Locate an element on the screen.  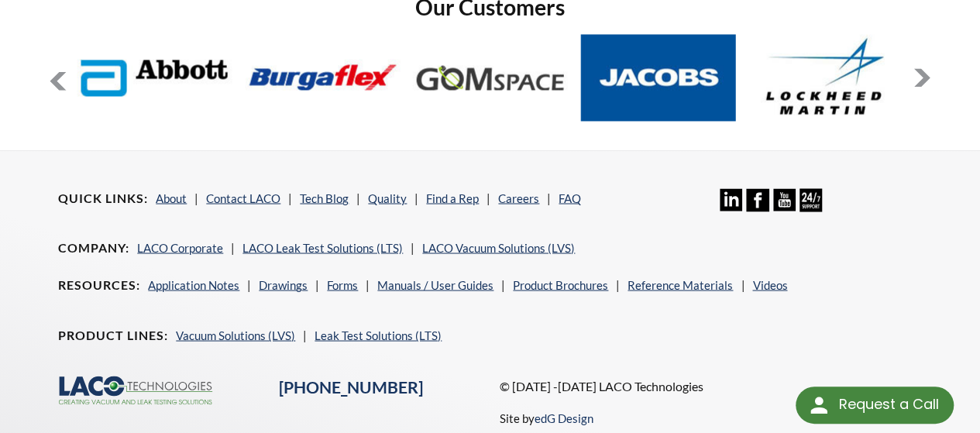
a: Application Notes is located at coordinates (194, 284).